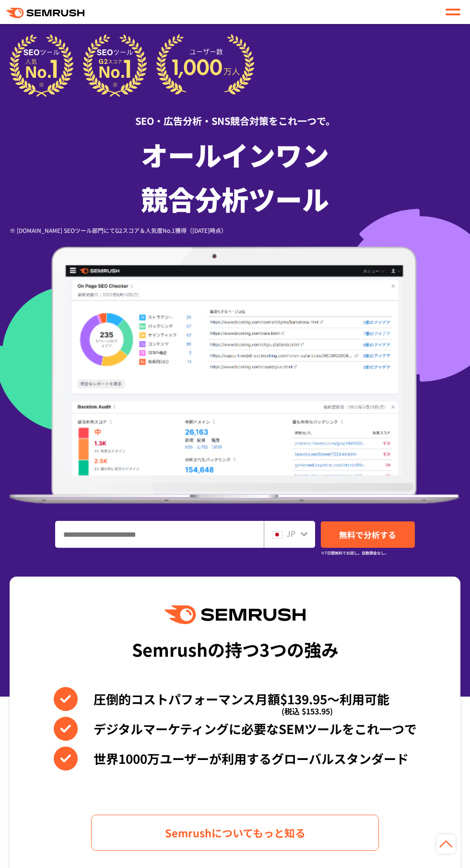  What do you see at coordinates (235, 833) in the screenshot?
I see `span: Semrushについてもっと知る` at bounding box center [235, 833].